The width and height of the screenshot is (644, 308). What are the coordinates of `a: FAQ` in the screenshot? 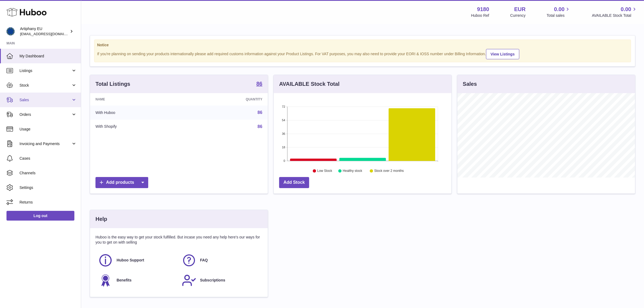 It's located at (221, 260).